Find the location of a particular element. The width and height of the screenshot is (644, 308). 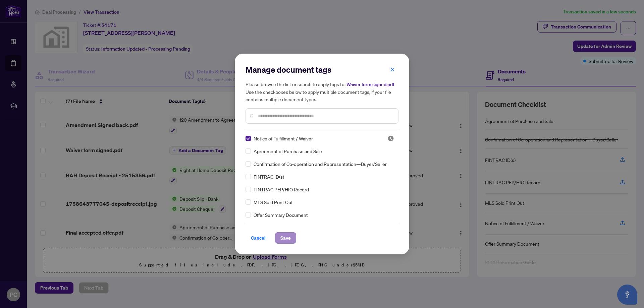

span: Cancel is located at coordinates (258, 238).